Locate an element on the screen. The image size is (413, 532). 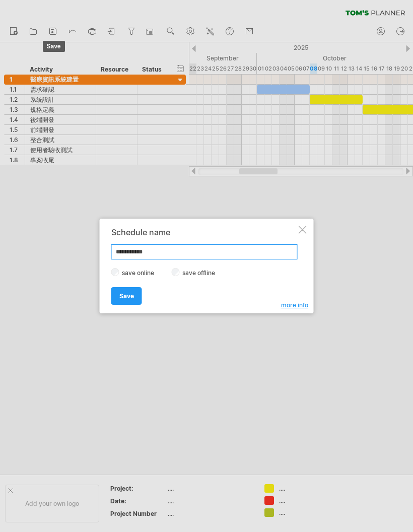
span: more info is located at coordinates (294, 305).